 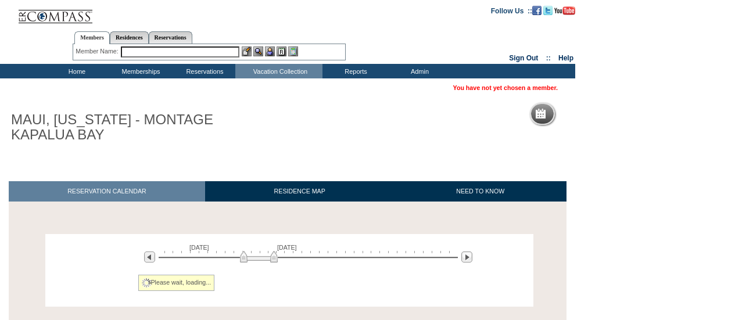 What do you see at coordinates (480, 191) in the screenshot?
I see `a: NEED TO KNOW` at bounding box center [480, 191].